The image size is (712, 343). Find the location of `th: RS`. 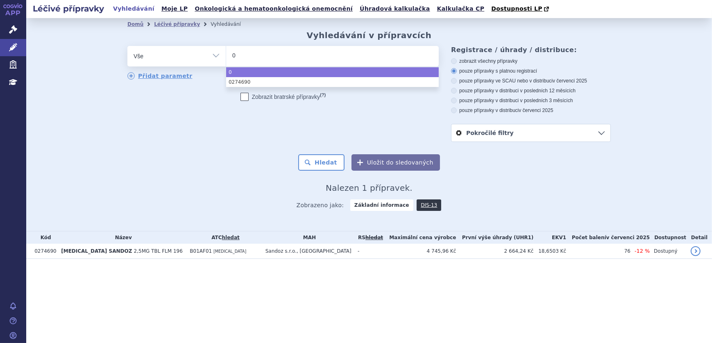

th: RS is located at coordinates (368, 237).